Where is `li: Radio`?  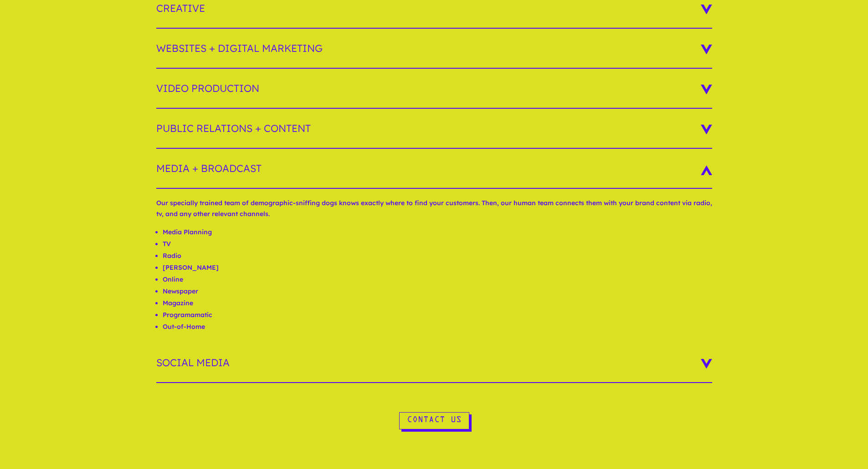 li: Radio is located at coordinates (437, 256).